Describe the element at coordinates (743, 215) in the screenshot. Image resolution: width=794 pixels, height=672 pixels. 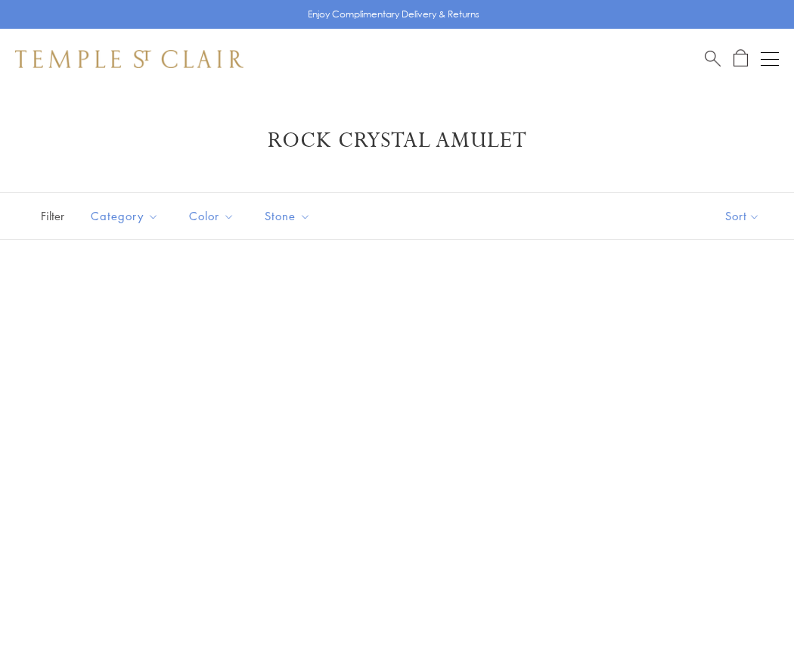
I see `button: Show sort by` at that location.